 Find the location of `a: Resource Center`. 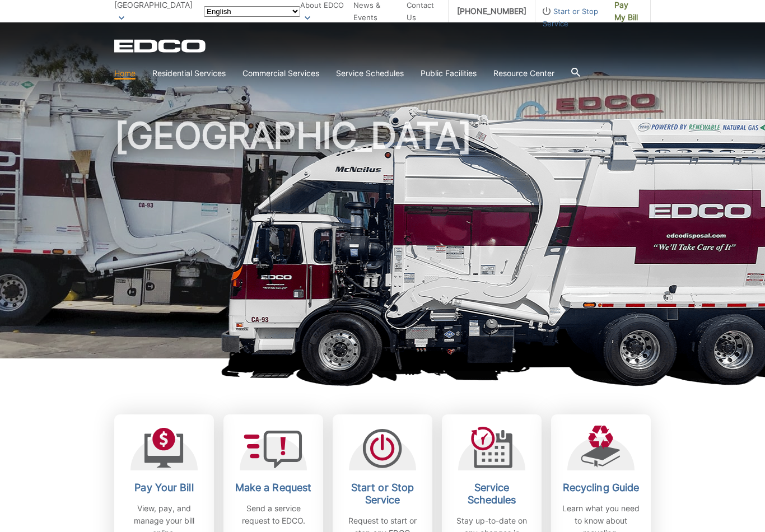

a: Resource Center is located at coordinates (523, 73).